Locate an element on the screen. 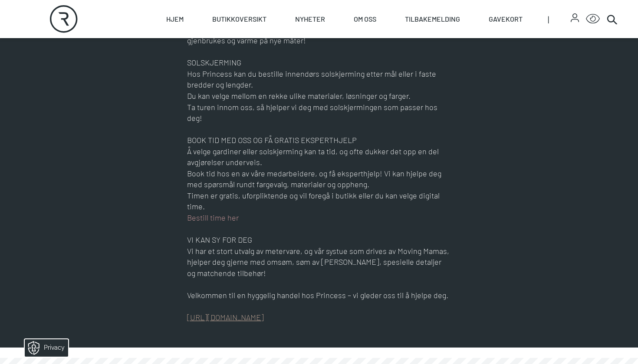 This screenshot has height=364, width=638. p: Book tid hos en av våre medarbeidere, og få eksperthjelp! Vi kan hjelpe deg med spørsmål rundt fa... is located at coordinates (319, 179).